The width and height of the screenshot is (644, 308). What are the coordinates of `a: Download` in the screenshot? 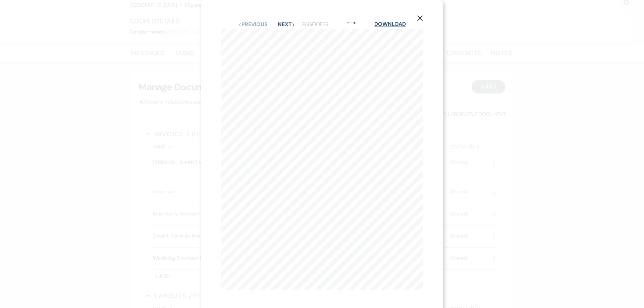 It's located at (390, 24).